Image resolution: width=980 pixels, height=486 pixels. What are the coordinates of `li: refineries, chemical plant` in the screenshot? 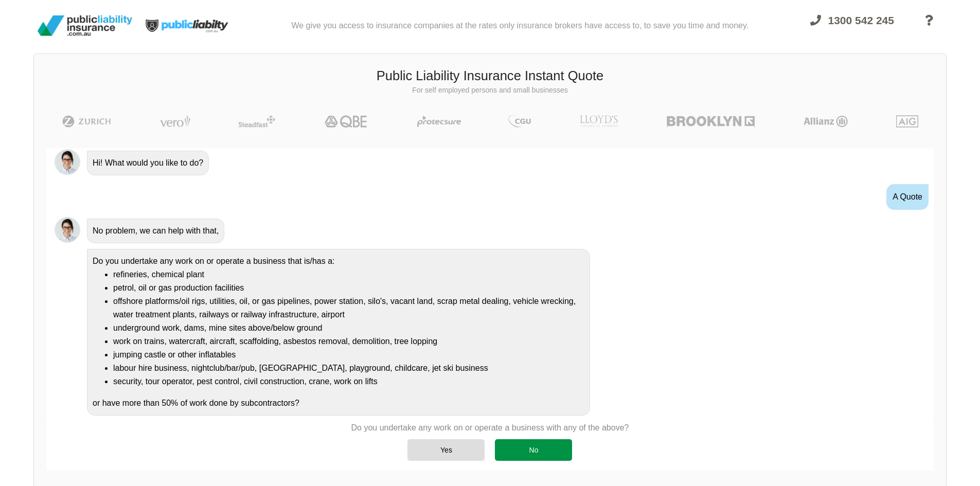 It's located at (349, 274).